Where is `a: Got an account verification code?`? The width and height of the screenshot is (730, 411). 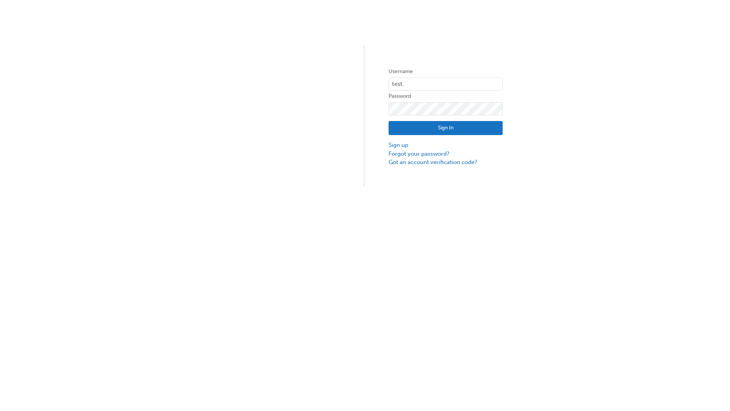 a: Got an account verification code? is located at coordinates (446, 162).